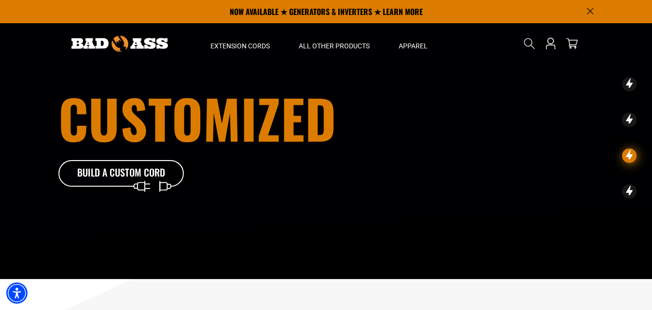  Describe the element at coordinates (334, 43) in the screenshot. I see `summary: All Other Products` at that location.